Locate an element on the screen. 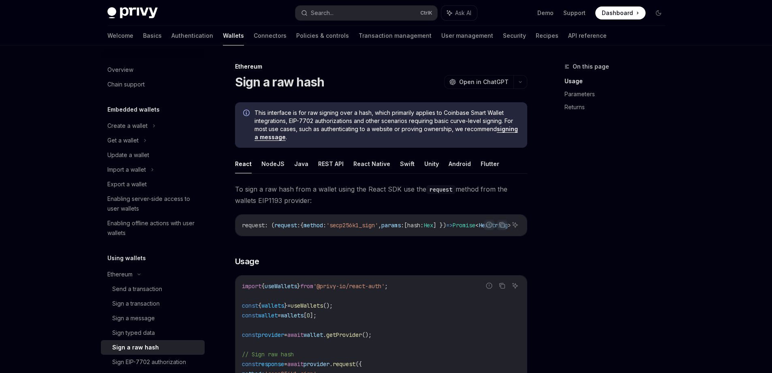  button: Android is located at coordinates (460, 163).